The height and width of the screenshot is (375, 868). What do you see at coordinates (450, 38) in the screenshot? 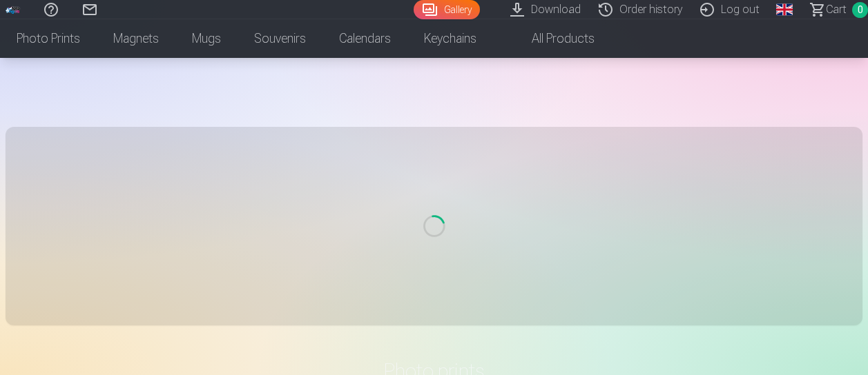
I see `a: Keychains` at bounding box center [450, 38].